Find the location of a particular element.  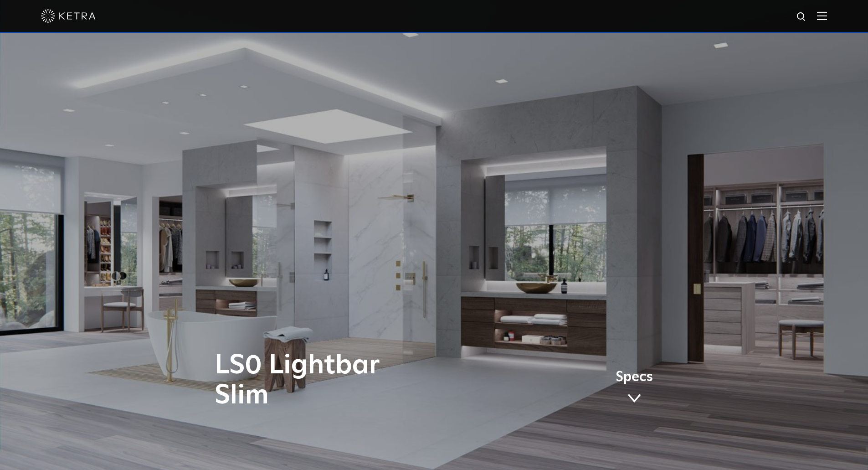

img: search icon is located at coordinates (801, 17).